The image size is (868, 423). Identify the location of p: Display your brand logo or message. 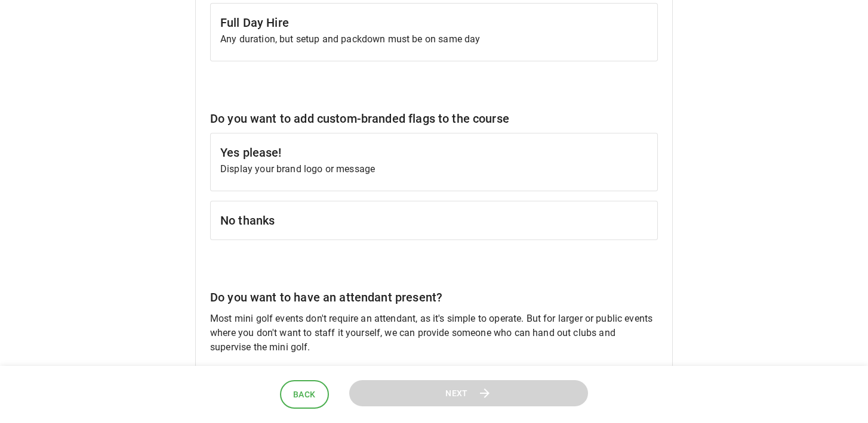
(434, 169).